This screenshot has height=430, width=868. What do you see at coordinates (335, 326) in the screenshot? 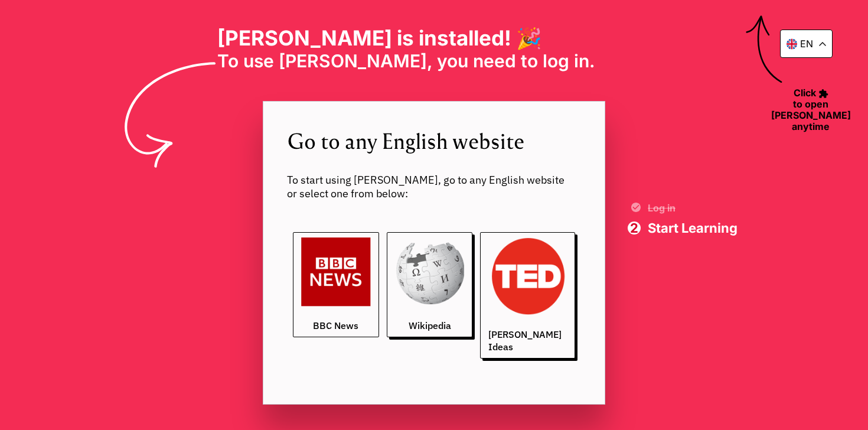
I see `span: BBC News` at bounding box center [335, 326].